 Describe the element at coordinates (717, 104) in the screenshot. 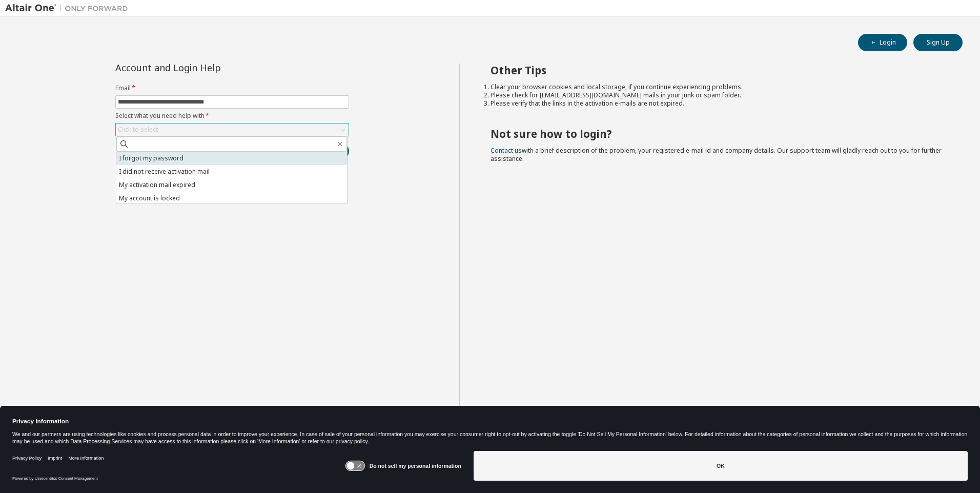

I see `li: Please verify that the links in the activation e-mails are not expired.` at that location.